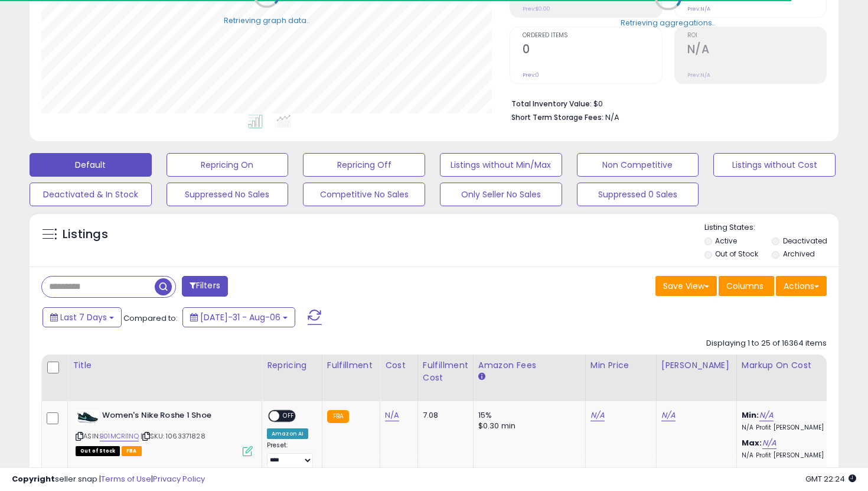 This screenshot has height=491, width=868. I want to click on label: Out of Stock, so click(736, 253).